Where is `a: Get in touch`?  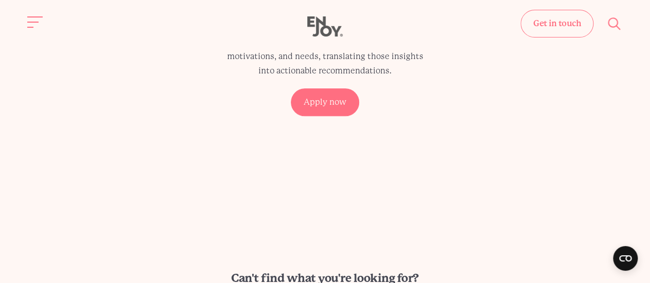 a: Get in touch is located at coordinates (557, 24).